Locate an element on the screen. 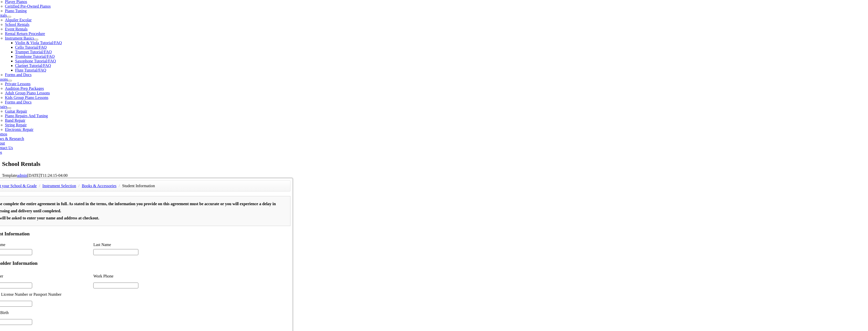  span: Instrument Basics is located at coordinates (20, 38).